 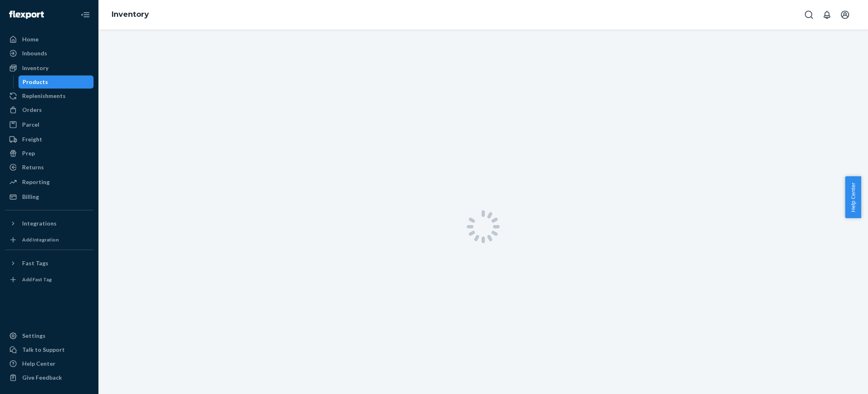 I want to click on a: Add Fast Tag, so click(x=49, y=279).